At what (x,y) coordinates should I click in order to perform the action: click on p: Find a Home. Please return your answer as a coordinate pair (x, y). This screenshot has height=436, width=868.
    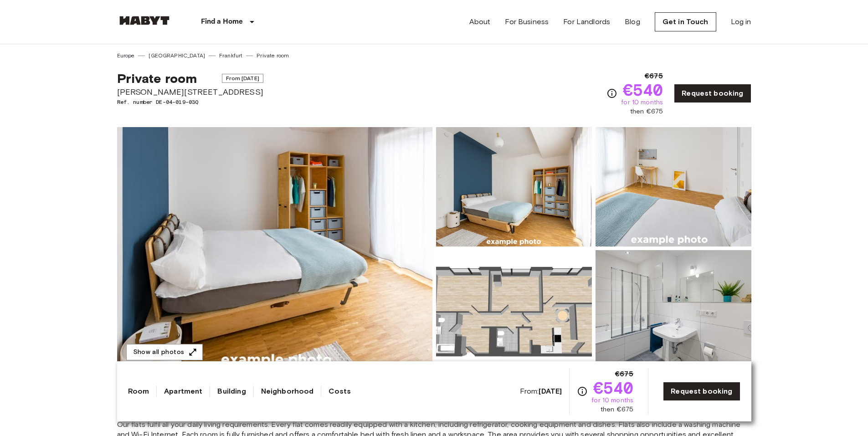
    Looking at the image, I should click on (222, 22).